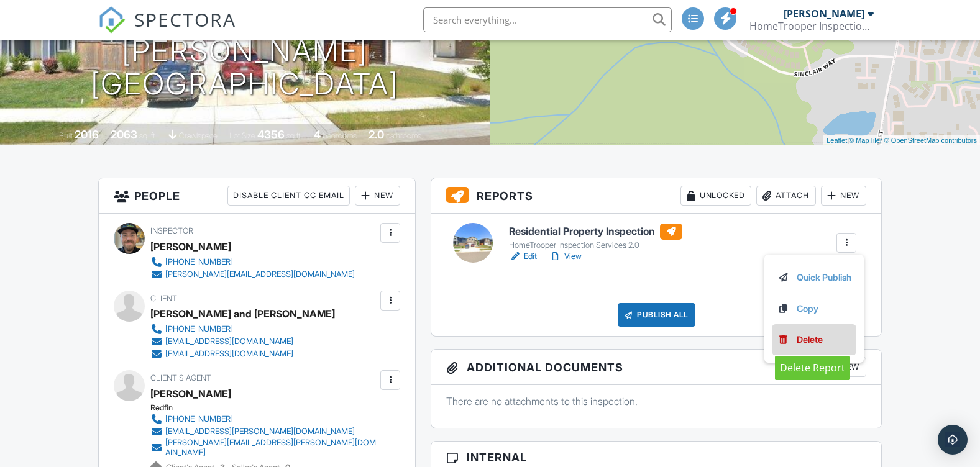  I want to click on a: Delete, so click(814, 340).